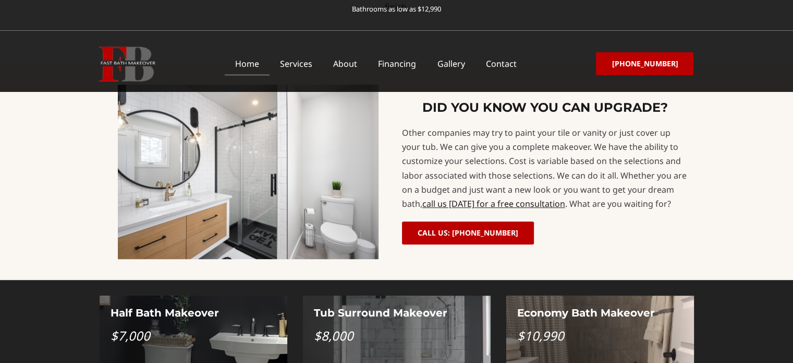 This screenshot has width=793, height=363. Describe the element at coordinates (397, 312) in the screenshot. I see `h4: Tub Surround Makeover` at that location.